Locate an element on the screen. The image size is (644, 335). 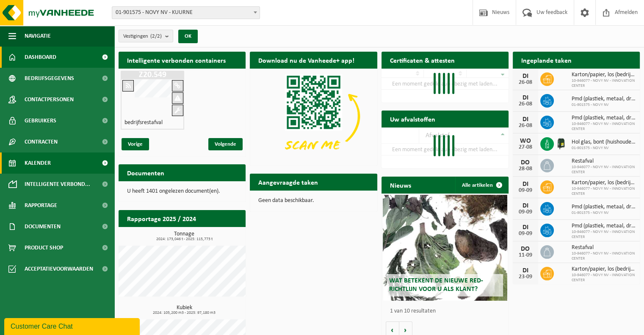
span: Dashboard is located at coordinates (40, 57).